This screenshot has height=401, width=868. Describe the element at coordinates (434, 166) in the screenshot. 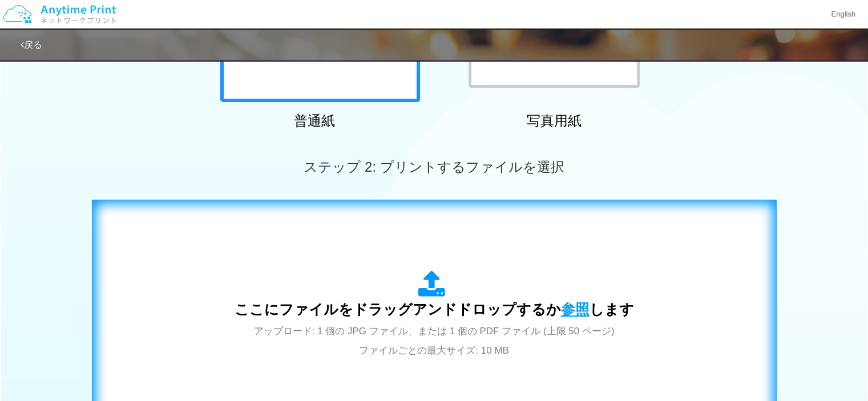

I see `span: ステップ 2: プリントするファイルを選択` at that location.